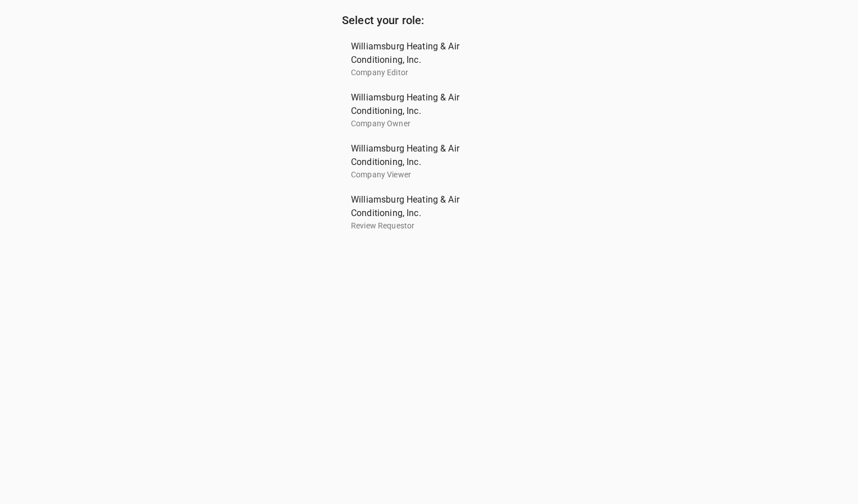  Describe the element at coordinates (429, 212) in the screenshot. I see `div: Williamsburg Heating & Air Conditioning, Inc.Review Requestor` at that location.